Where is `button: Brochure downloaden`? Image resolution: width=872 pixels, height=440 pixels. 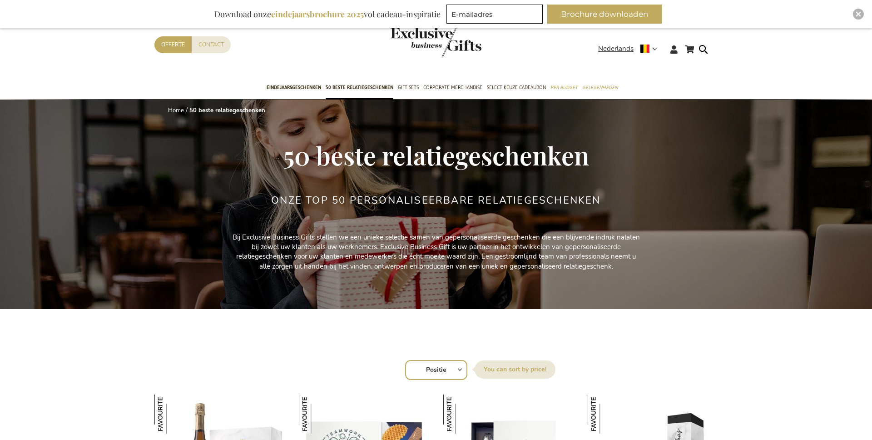 button: Brochure downloaden is located at coordinates (605, 14).